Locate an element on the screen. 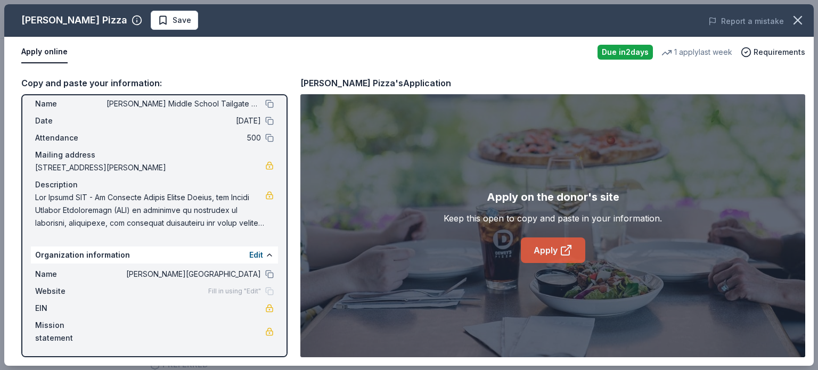  span: Fill in using "Edit" is located at coordinates (234, 291).